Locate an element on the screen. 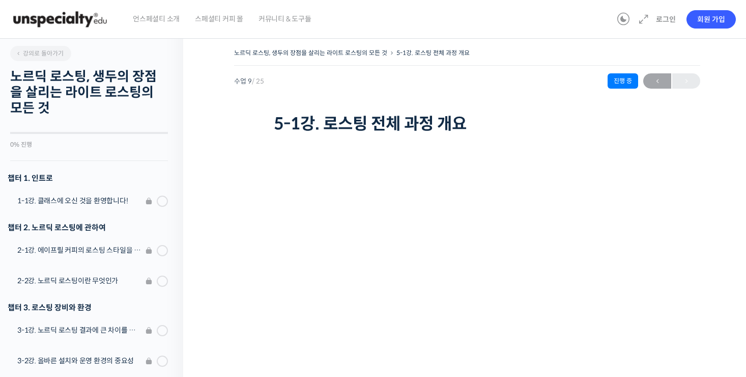 The image size is (746, 377). span: 강의로 돌아가기 is located at coordinates (39, 53).